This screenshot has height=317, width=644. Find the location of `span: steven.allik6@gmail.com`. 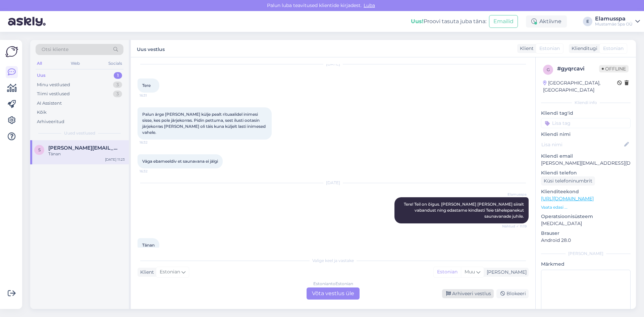

span: steven.allik6@gmail.com is located at coordinates (84, 148).